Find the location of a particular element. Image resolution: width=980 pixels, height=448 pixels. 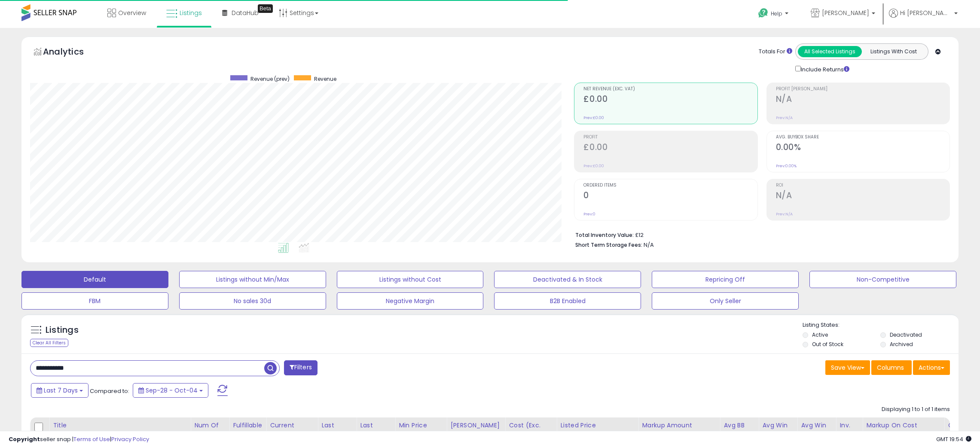

button: No sales 30d is located at coordinates (252, 301).